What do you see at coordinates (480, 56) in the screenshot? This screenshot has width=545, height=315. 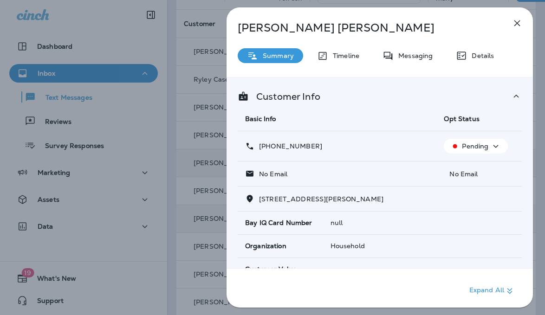 I see `p: Details` at bounding box center [480, 56].